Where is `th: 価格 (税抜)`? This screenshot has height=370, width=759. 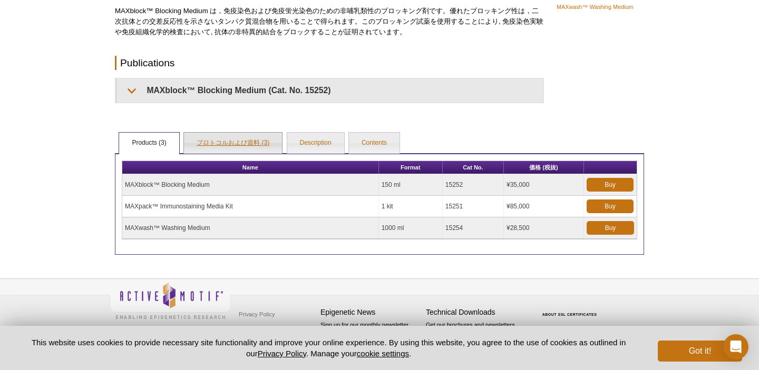
th: 価格 (税抜) is located at coordinates (544, 168).